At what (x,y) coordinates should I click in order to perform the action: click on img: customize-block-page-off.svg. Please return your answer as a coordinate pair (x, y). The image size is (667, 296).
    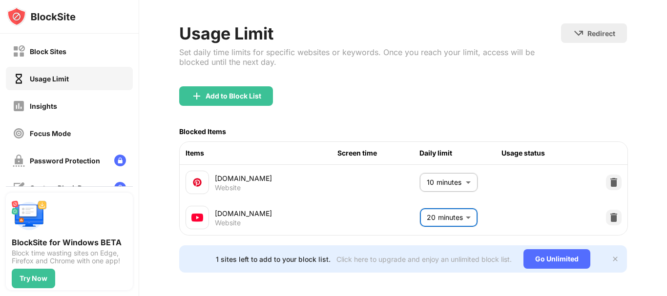
    Looking at the image, I should click on (19, 188).